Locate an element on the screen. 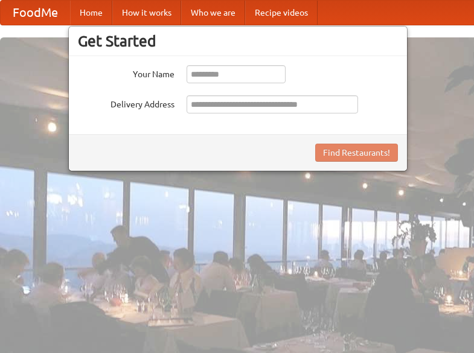 The image size is (474, 353). a: How it works is located at coordinates (147, 13).